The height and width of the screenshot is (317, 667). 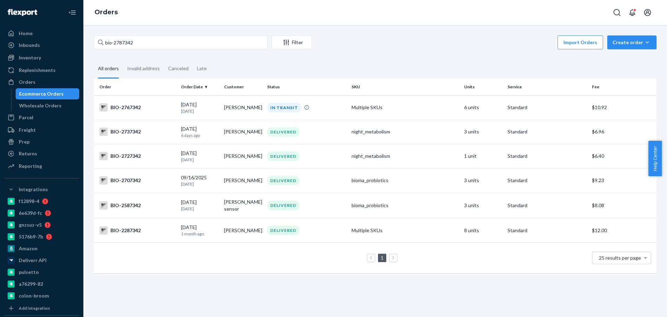 What do you see at coordinates (37, 70) in the screenshot?
I see `div: Replenishments` at bounding box center [37, 70].